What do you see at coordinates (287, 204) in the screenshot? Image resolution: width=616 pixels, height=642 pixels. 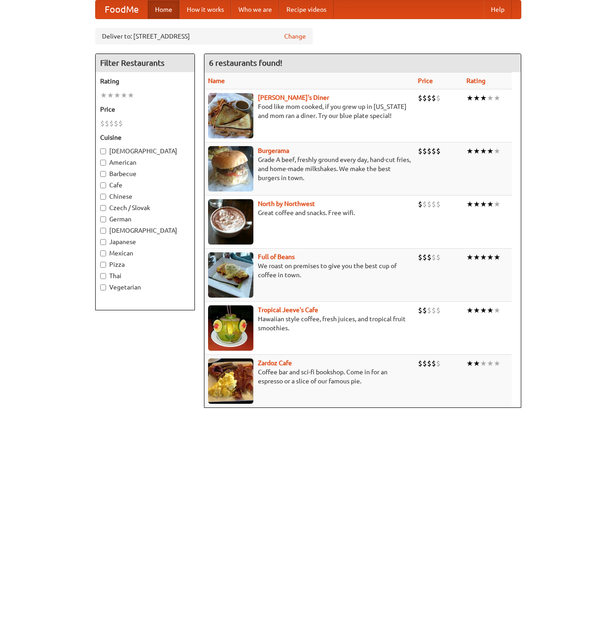 I see `b: North by Northwest` at bounding box center [287, 204].